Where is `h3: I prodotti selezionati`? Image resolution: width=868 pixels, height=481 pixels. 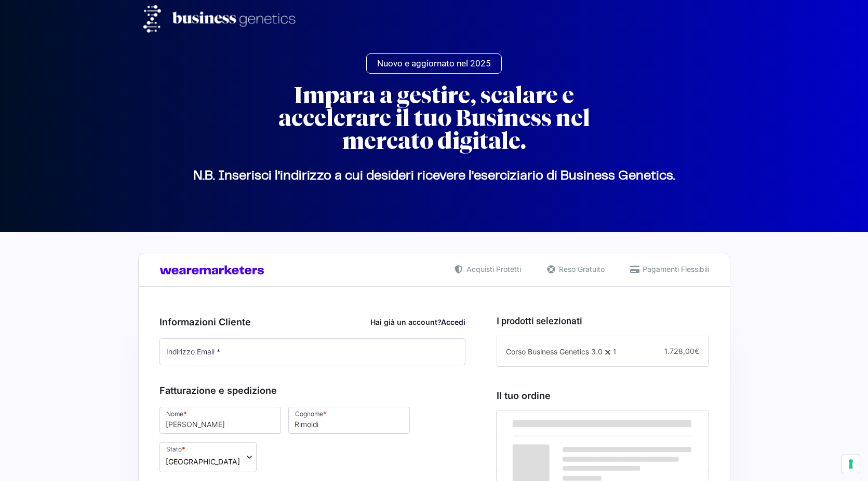 h3: I prodotti selezionati is located at coordinates (602, 320).